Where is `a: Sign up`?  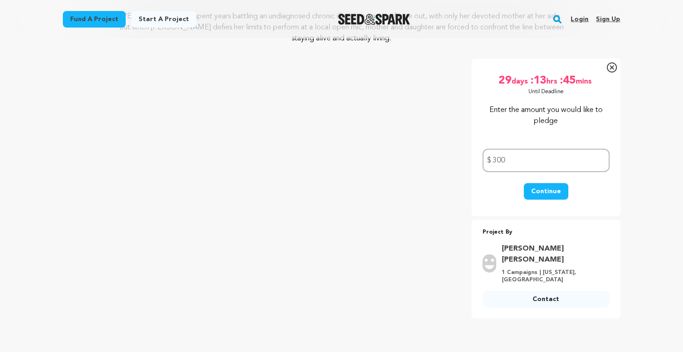 a: Sign up is located at coordinates (608, 19).